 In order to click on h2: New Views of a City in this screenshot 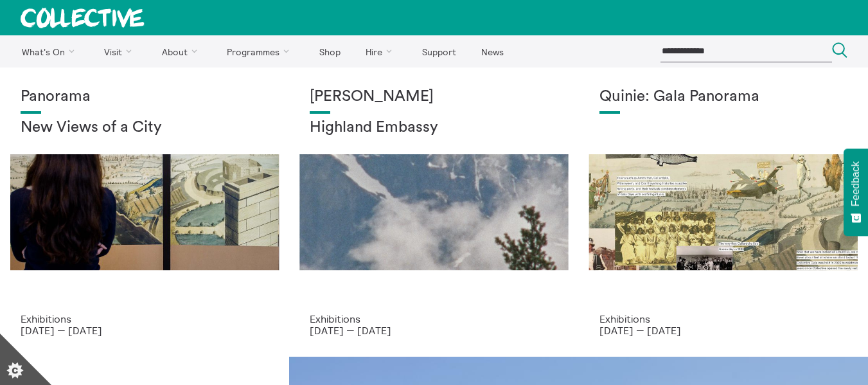, I will do `click(144, 128)`.